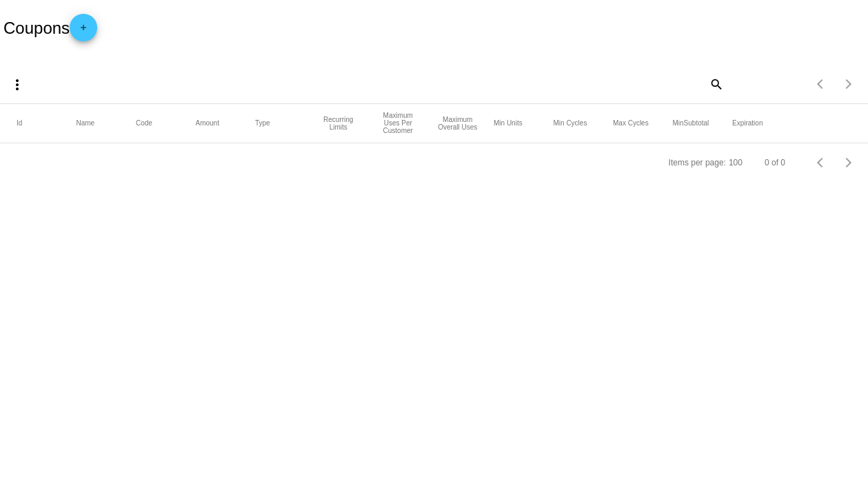 The image size is (868, 490). What do you see at coordinates (570, 123) in the screenshot?
I see `button: Change sorting for MinCycles` at bounding box center [570, 123].